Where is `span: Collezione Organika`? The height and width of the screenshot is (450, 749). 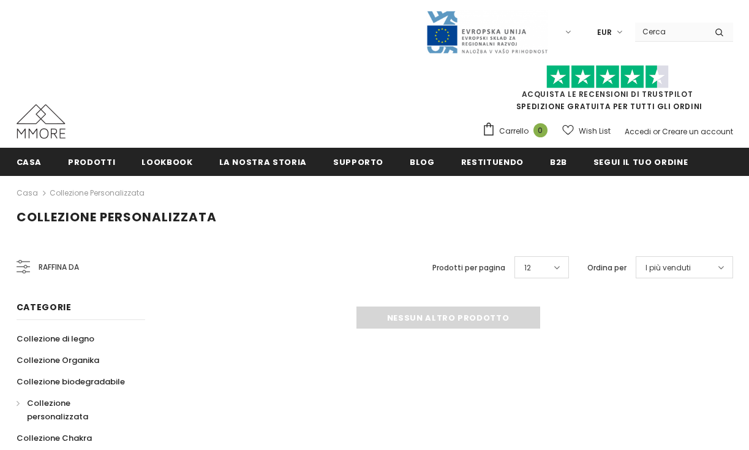 span: Collezione Organika is located at coordinates (58, 360).